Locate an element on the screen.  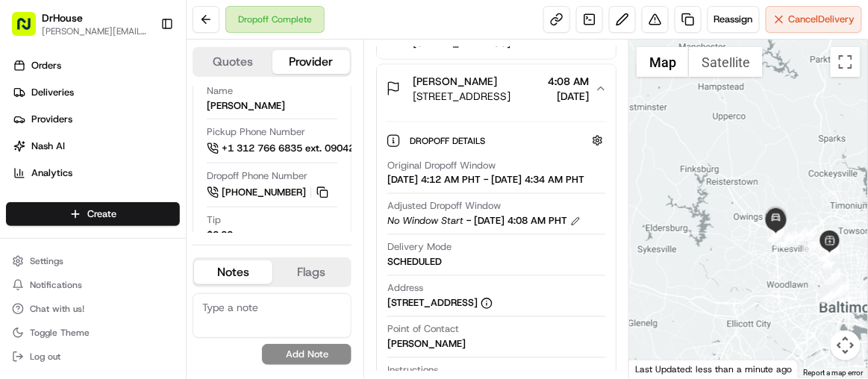
div: 1 is located at coordinates (828, 295).